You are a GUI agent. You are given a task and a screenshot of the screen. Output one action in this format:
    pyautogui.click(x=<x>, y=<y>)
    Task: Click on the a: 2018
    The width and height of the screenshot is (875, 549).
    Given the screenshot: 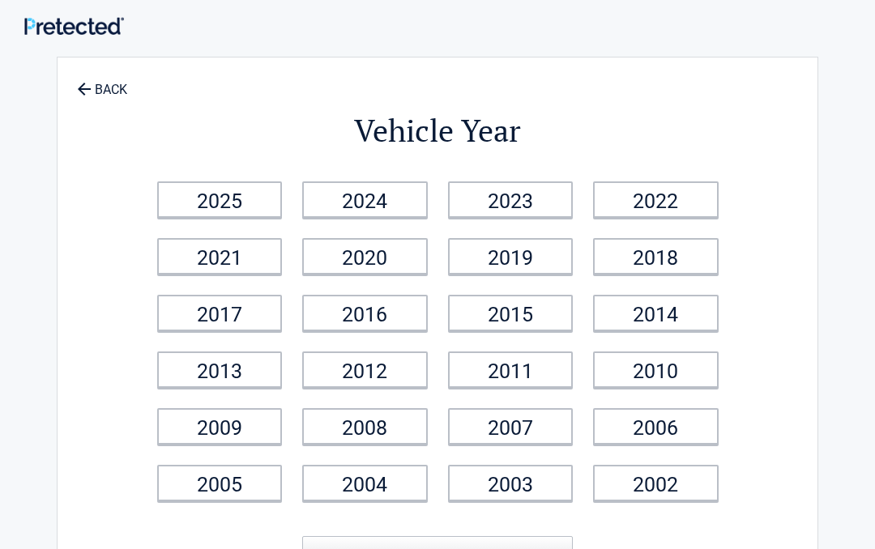 What is the action you would take?
    pyautogui.click(x=655, y=256)
    